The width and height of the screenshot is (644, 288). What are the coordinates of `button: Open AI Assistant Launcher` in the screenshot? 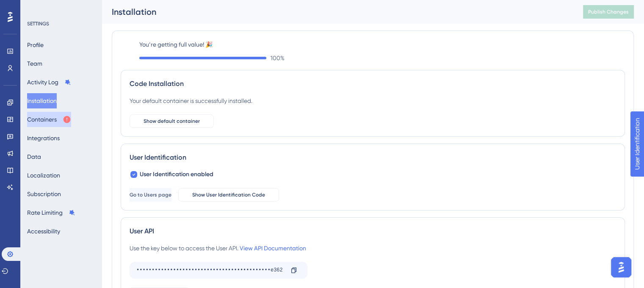 It's located at (13, 13).